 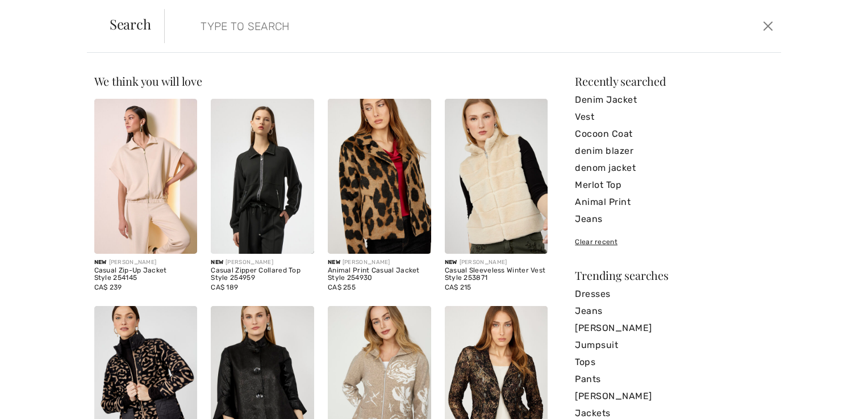 What do you see at coordinates (379, 275) in the screenshot?
I see `div: Animal Print Casual Jacket Style 254930` at bounding box center [379, 275].